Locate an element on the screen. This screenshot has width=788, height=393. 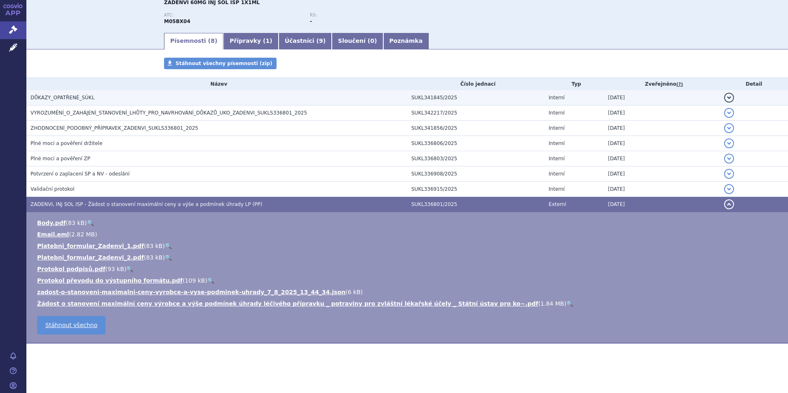
th: Detail is located at coordinates (753, 84).